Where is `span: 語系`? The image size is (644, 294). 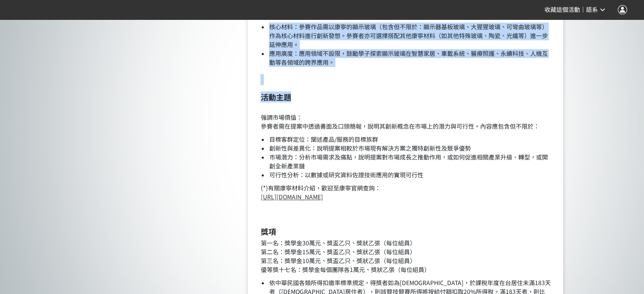 span: 語系 is located at coordinates (592, 10).